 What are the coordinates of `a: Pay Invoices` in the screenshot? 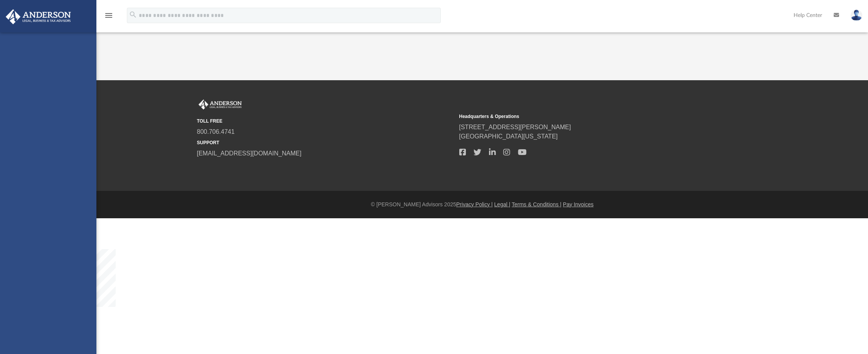 It's located at (578, 204).